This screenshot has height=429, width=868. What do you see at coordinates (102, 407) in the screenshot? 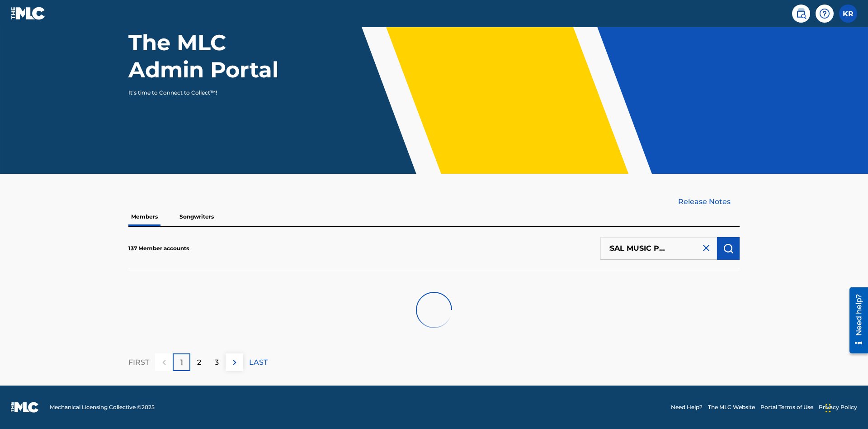
I see `span: Mechanical Licensing Collective © 2025` at bounding box center [102, 407].